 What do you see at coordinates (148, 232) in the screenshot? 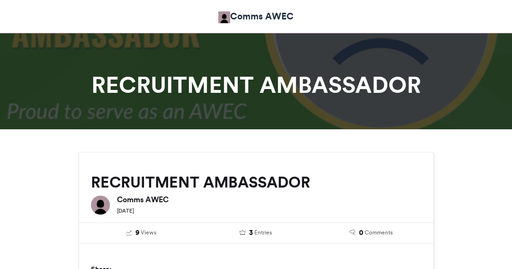
I see `span: Views` at bounding box center [148, 232].